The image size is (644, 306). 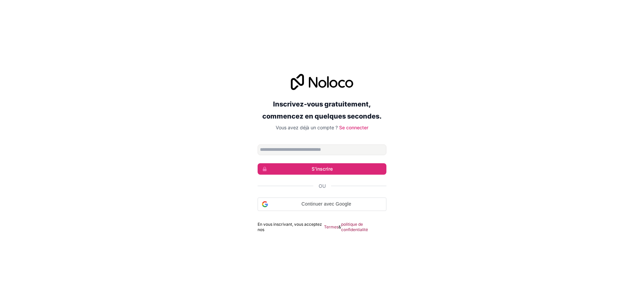 I want to click on input: Adresse email, so click(x=322, y=150).